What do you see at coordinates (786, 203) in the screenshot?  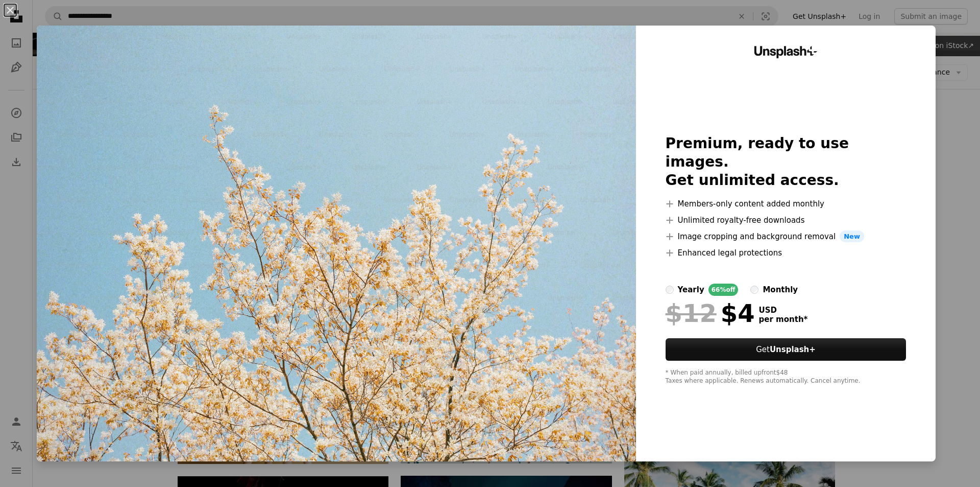 I see `li: Members-only content added monthly` at bounding box center [786, 203].